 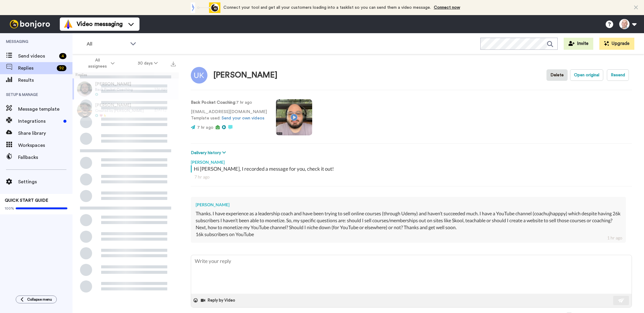 I want to click on span: All assignees, so click(x=97, y=63).